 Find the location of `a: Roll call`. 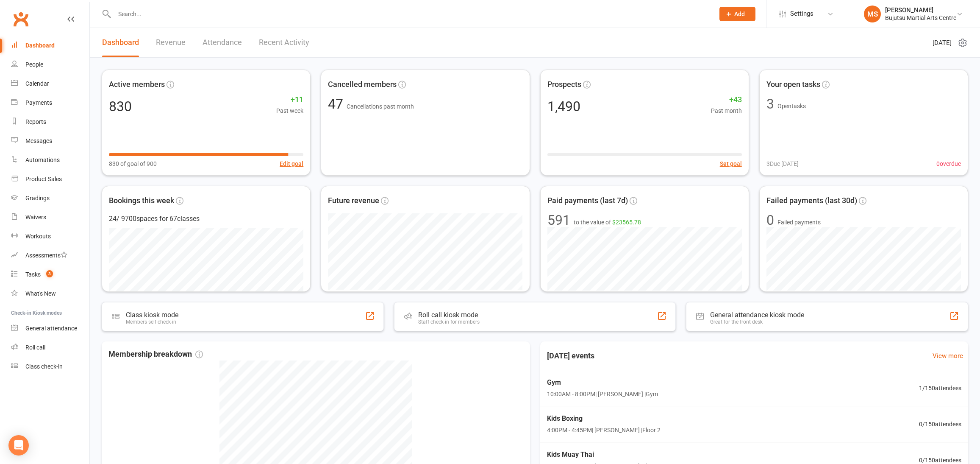

a: Roll call is located at coordinates (50, 347).